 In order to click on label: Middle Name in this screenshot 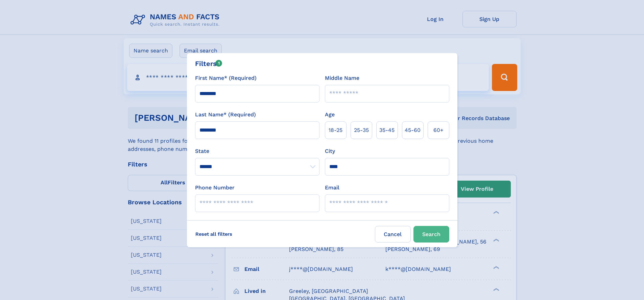, I will do `click(342, 78)`.